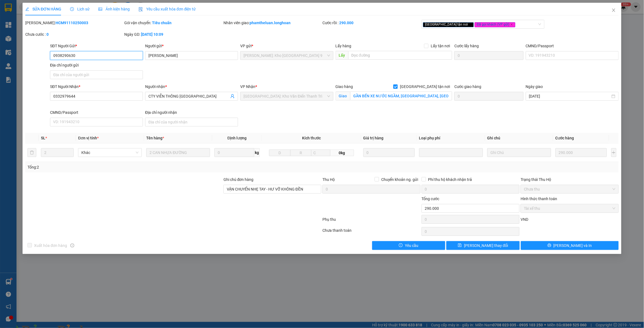 This screenshot has width=644, height=328. Describe the element at coordinates (72, 23) in the screenshot. I see `b: HCM91110250003` at that location.